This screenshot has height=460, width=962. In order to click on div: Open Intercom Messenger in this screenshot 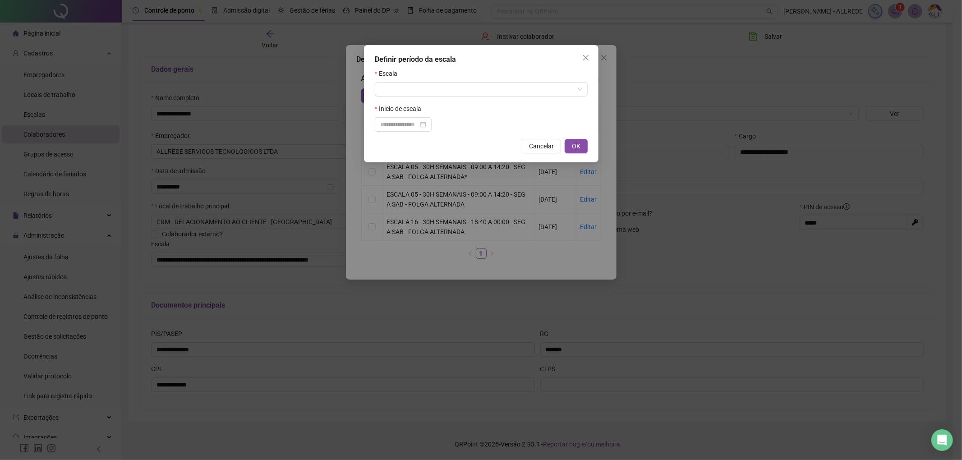, I will do `click(942, 440)`.